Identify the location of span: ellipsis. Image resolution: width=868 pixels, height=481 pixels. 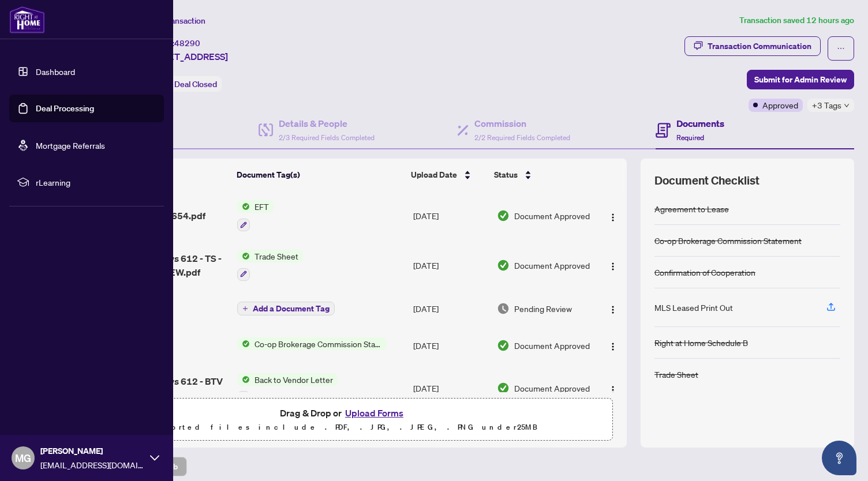
(841, 48).